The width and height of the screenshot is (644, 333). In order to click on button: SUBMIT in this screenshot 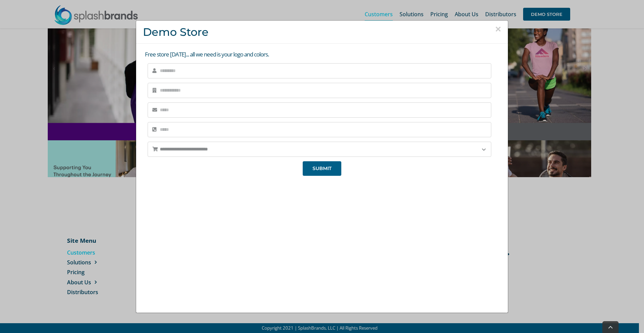, I will do `click(322, 169)`.